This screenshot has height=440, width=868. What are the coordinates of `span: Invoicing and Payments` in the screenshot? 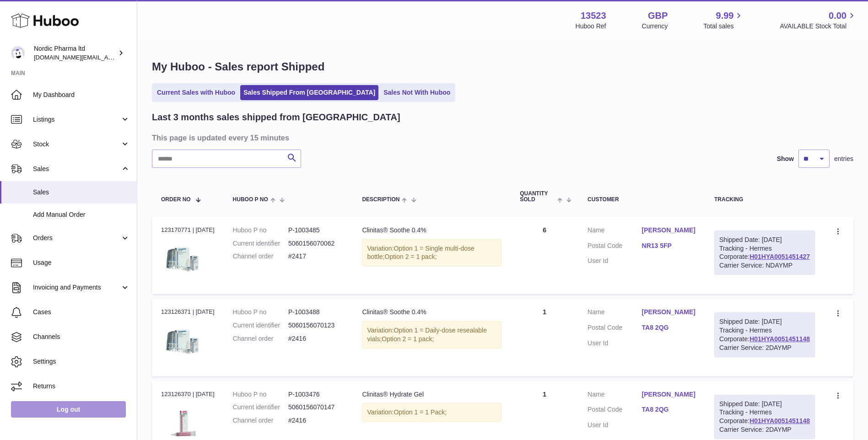 It's located at (77, 287).